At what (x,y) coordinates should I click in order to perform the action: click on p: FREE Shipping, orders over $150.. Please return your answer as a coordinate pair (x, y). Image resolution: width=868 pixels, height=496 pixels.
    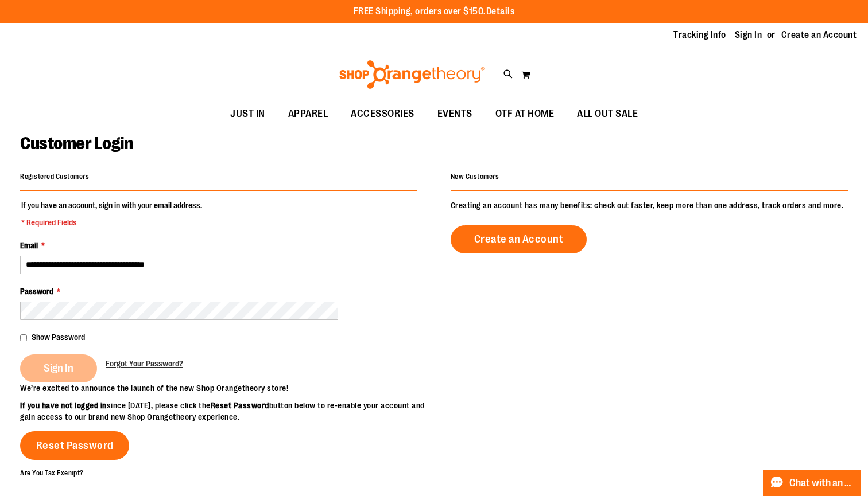
    Looking at the image, I should click on (434, 12).